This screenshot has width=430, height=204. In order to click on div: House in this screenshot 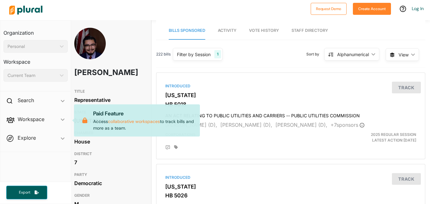, I will do `click(109, 141)`.